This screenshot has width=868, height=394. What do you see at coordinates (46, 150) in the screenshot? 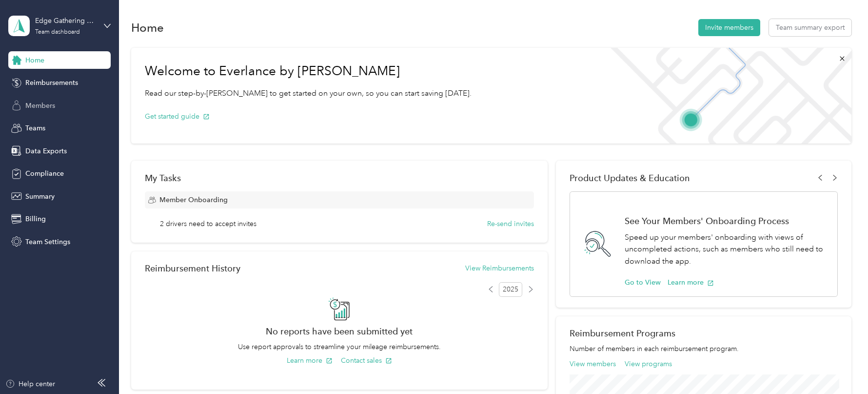
I see `span: Data Exports` at bounding box center [46, 150].